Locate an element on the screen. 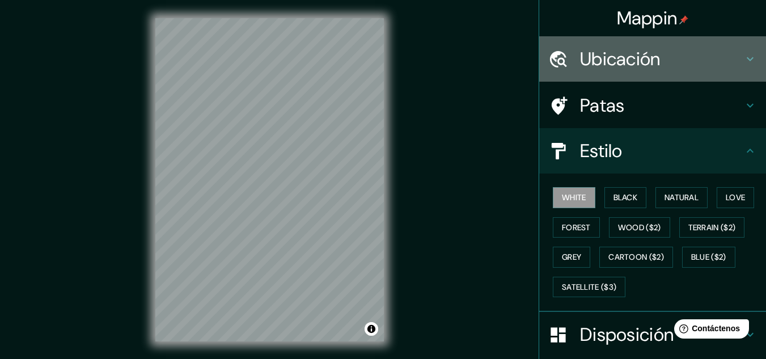 The image size is (766, 359). div: Estilo is located at coordinates (653, 151).